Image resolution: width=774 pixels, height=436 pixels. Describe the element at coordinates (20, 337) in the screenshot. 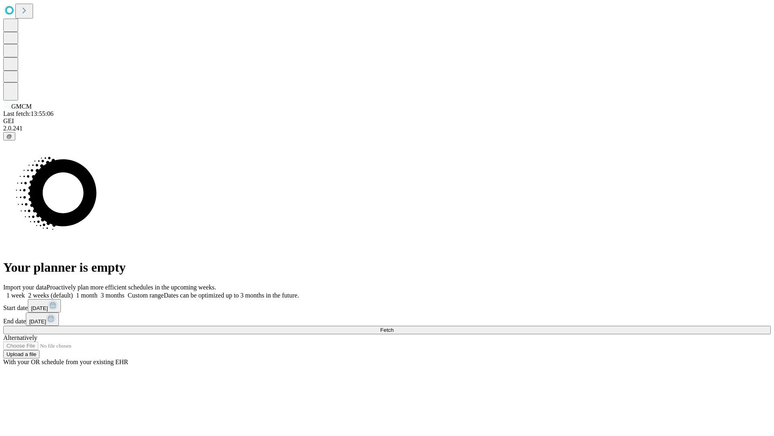

I see `span: Alternatively` at that location.